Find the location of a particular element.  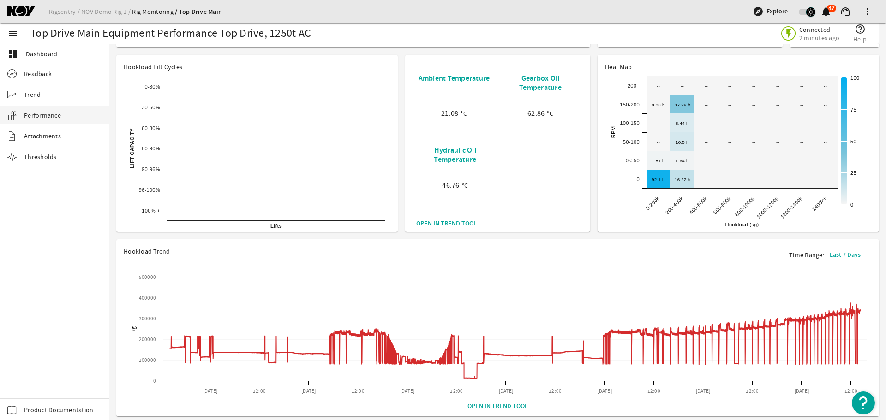

span: 21.08 is located at coordinates (449, 114).